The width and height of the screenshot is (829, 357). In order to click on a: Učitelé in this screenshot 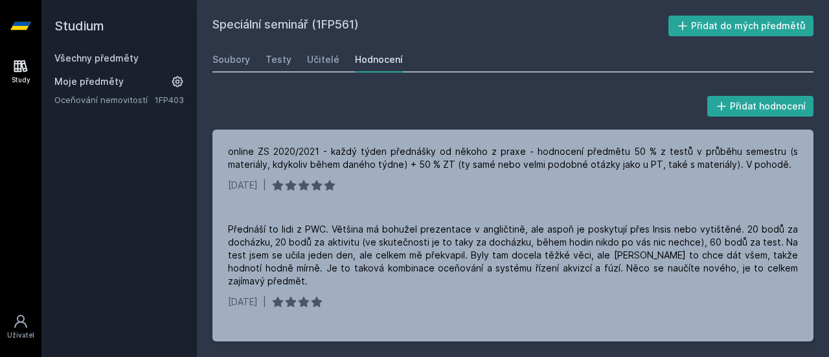, I will do `click(323, 60)`.